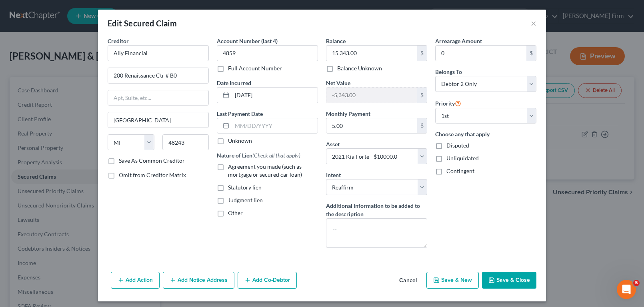  I want to click on span: Judgment lien, so click(245, 200).